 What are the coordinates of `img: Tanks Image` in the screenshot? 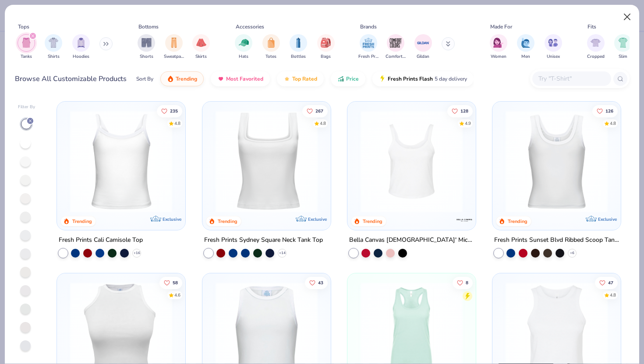 It's located at (26, 43).